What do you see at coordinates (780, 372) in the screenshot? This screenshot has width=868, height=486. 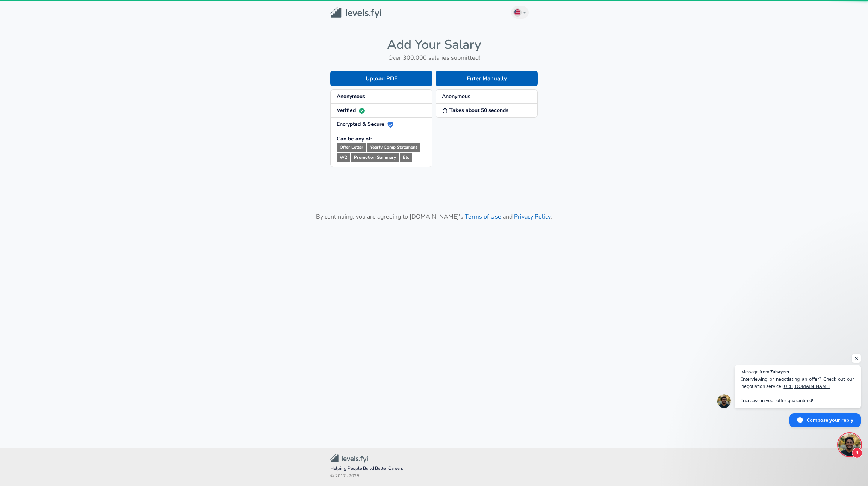 I see `span: Zuhayeer` at bounding box center [780, 372].